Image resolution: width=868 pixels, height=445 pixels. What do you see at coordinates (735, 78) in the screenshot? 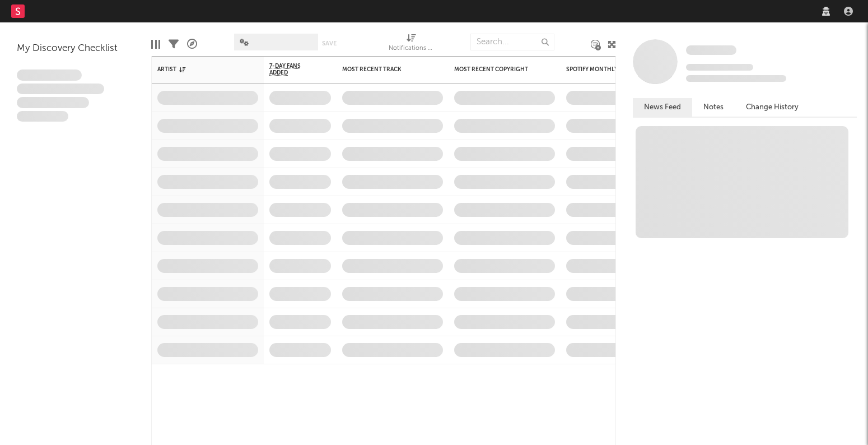
I see `span: 0 fans last week` at bounding box center [735, 78].